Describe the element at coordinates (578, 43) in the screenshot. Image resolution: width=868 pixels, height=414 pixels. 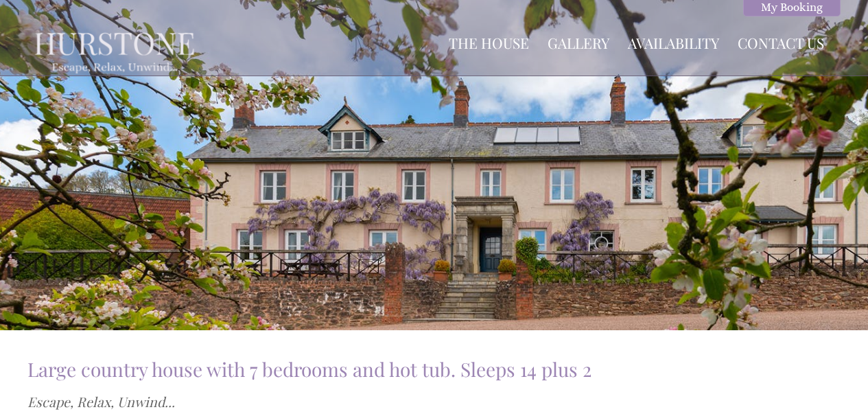
I see `a: Gallery` at that location.